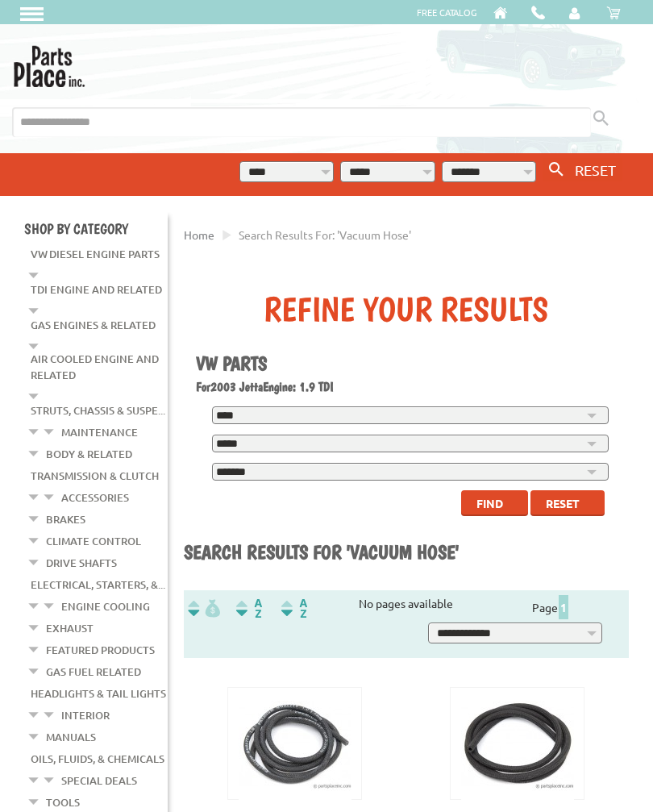 The height and width of the screenshot is (812, 653). Describe the element at coordinates (69, 628) in the screenshot. I see `a: Exhaust` at that location.